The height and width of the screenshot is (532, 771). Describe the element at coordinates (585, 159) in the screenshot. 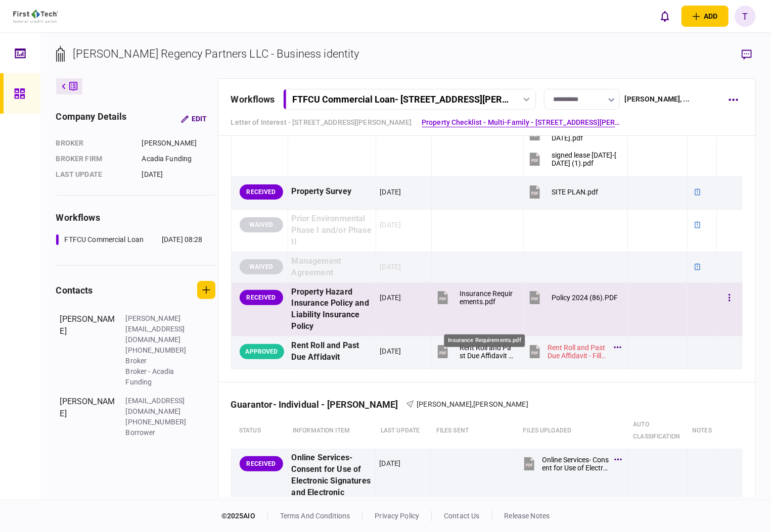

I see `div: signed lease 2025-2026 (1).pdf` at that location.